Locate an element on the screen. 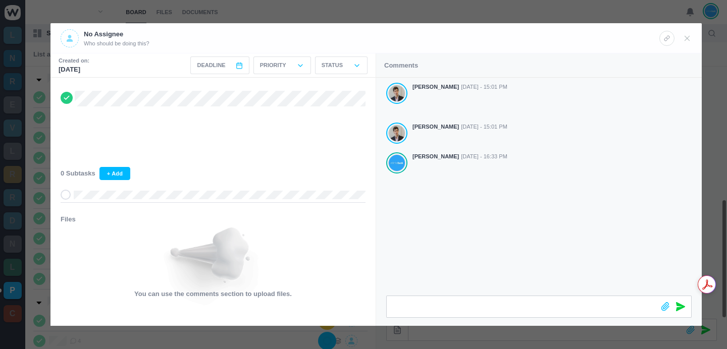  span: Who should be doing this? is located at coordinates (117, 43).